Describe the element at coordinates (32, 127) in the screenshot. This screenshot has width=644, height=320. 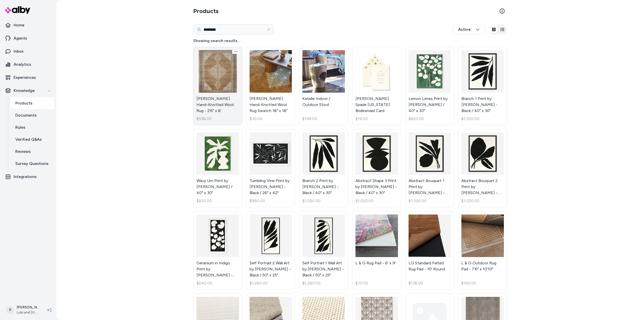
I see `a: Rules` at that location.